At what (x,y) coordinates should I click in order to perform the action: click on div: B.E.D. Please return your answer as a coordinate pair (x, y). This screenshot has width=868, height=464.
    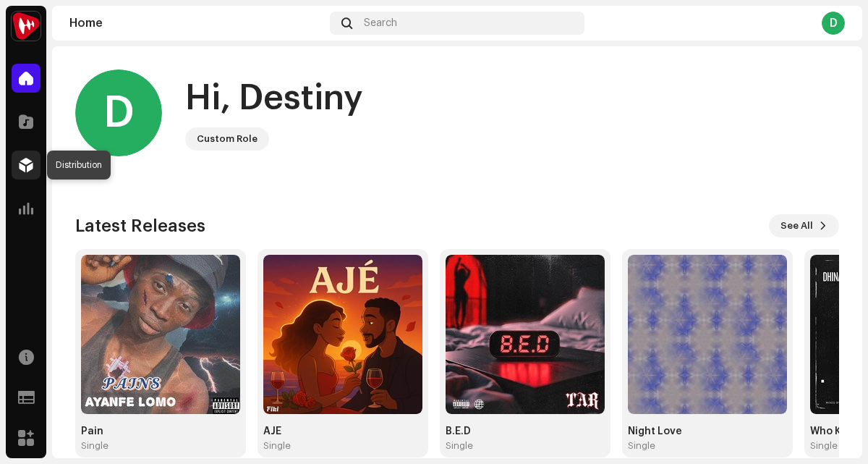
    Looking at the image, I should click on (525, 431).